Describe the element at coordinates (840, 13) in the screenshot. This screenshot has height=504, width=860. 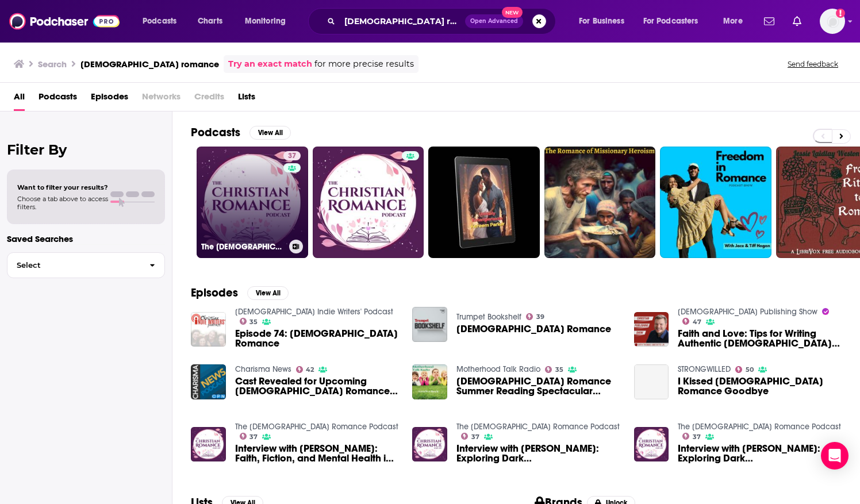
I see `svg: Add a profile image` at that location.